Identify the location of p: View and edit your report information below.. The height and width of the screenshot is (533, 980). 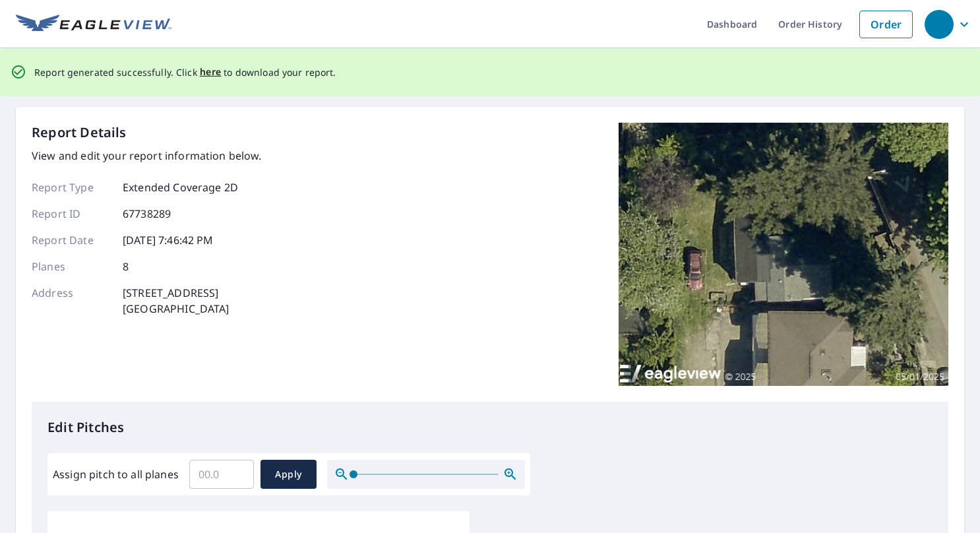
(146, 156).